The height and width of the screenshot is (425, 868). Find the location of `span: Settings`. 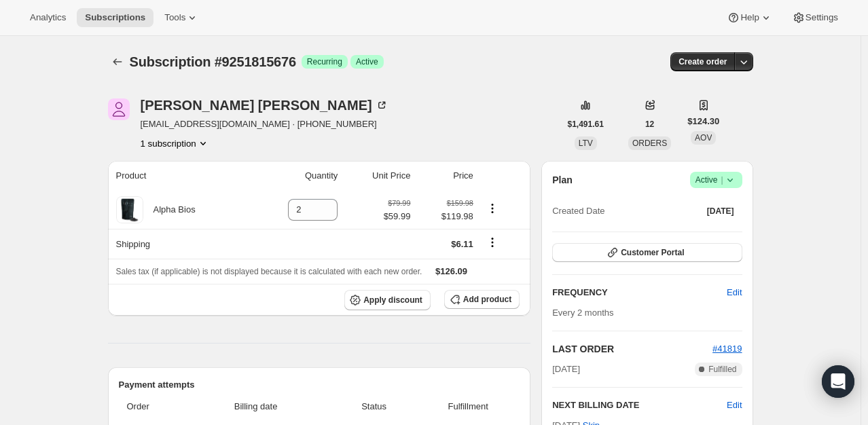

span: Settings is located at coordinates (822, 18).